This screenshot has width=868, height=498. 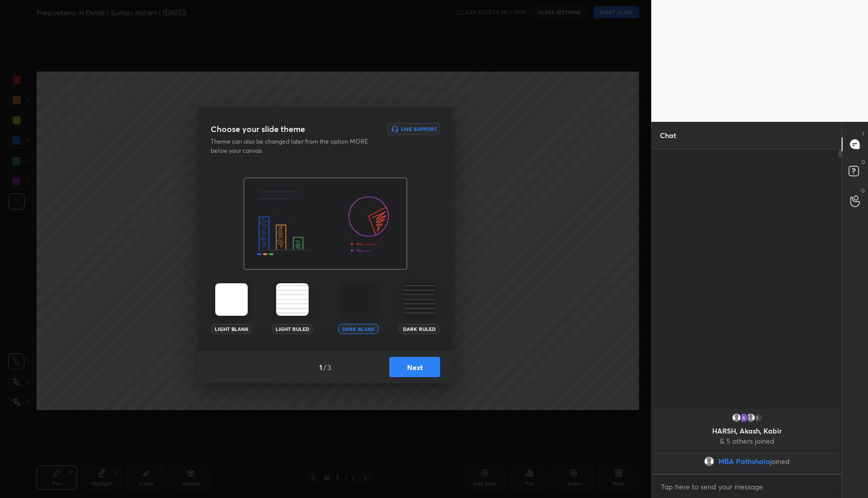 What do you see at coordinates (744, 418) in the screenshot?
I see `img: thumbnail.jpg` at bounding box center [744, 418].